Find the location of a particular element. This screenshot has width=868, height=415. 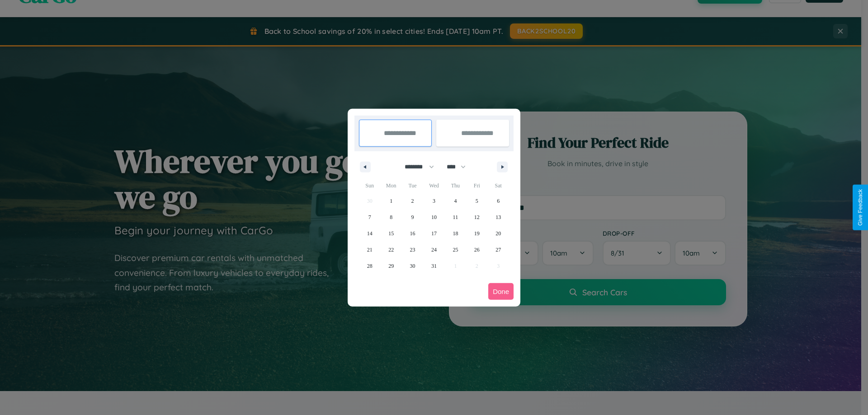

span: 20 is located at coordinates (498, 234).